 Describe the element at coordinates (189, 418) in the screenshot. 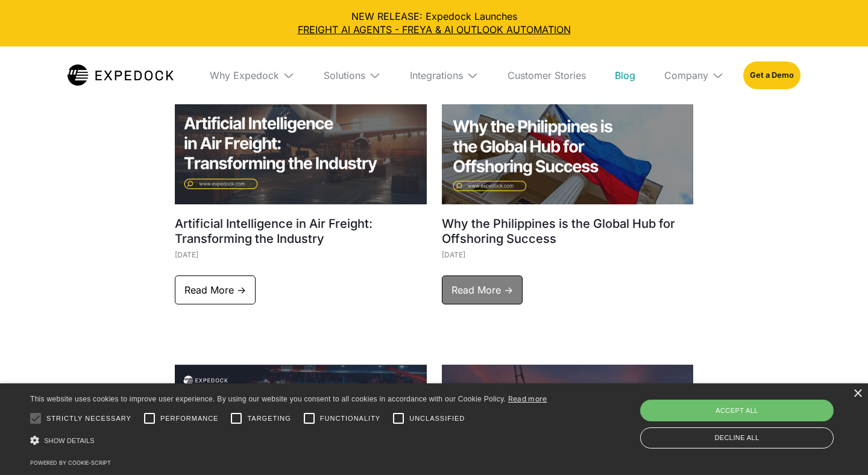

I see `span: Performance` at that location.